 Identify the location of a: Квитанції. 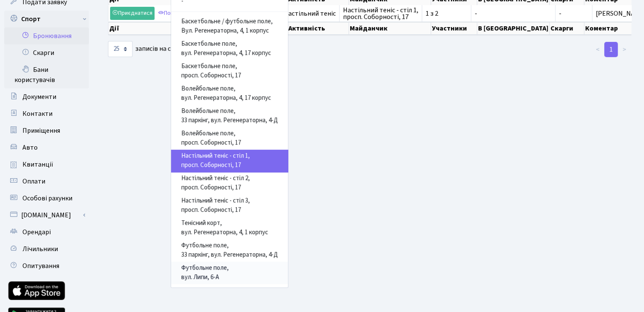
(47, 165).